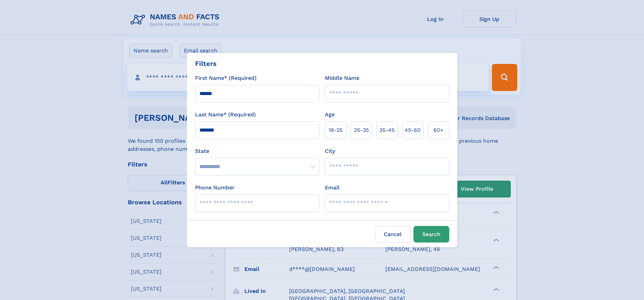 The width and height of the screenshot is (644, 300). What do you see at coordinates (257, 151) in the screenshot?
I see `label: State` at bounding box center [257, 151].